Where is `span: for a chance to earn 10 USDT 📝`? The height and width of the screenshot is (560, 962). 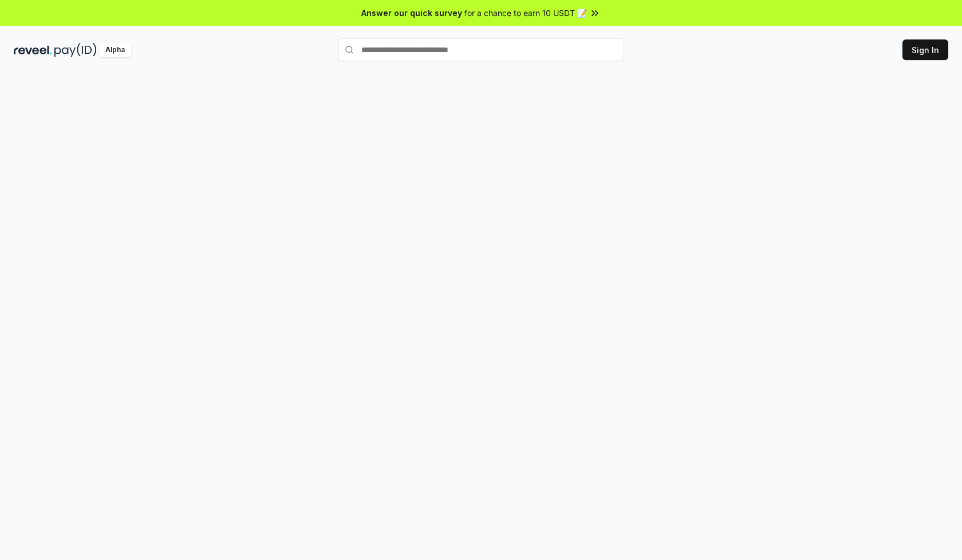 span: for a chance to earn 10 USDT 📝 is located at coordinates (526, 13).